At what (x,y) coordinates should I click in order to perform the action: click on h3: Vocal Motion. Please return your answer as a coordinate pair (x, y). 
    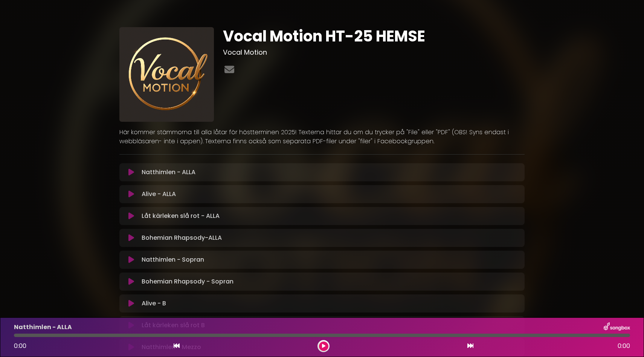
    Looking at the image, I should click on (374, 52).